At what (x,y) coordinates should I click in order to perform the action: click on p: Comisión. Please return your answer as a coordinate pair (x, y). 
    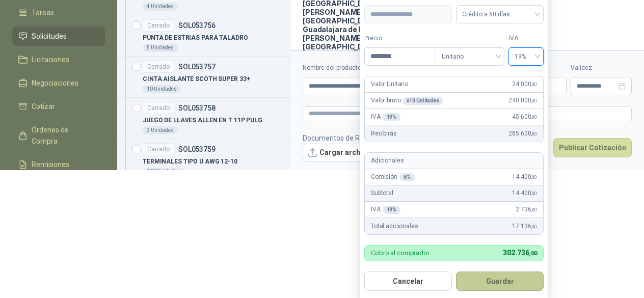
    Looking at the image, I should click on (393, 177).